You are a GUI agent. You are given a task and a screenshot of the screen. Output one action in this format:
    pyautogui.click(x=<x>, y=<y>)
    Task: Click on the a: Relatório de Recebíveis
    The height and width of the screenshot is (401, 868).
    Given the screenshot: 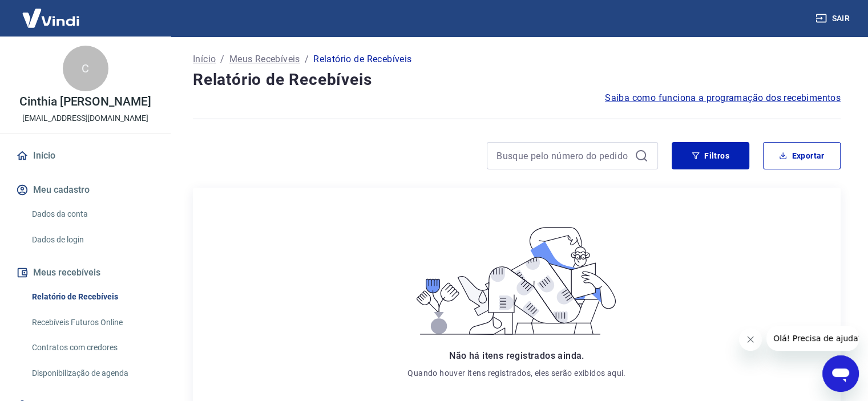 What is the action you would take?
    pyautogui.click(x=92, y=296)
    